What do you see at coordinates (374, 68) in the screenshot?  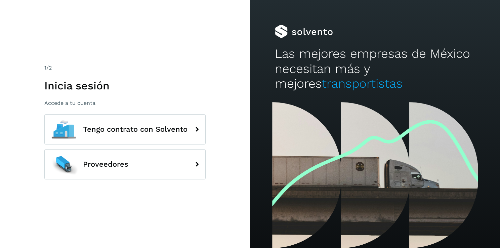 I see `h2: Las mejores empresas de México necesitan más y mejores` at bounding box center [374, 68].